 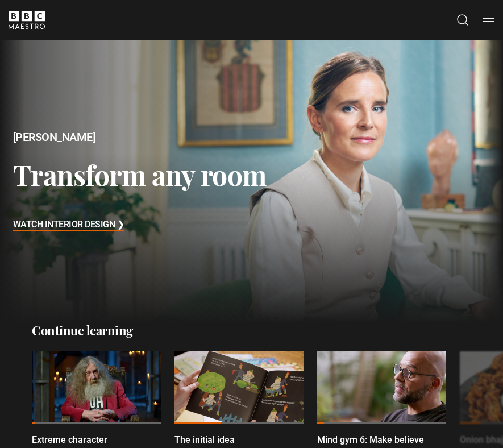 What do you see at coordinates (371, 440) in the screenshot?
I see `p: Mind gym 6: Make believe` at bounding box center [371, 440].